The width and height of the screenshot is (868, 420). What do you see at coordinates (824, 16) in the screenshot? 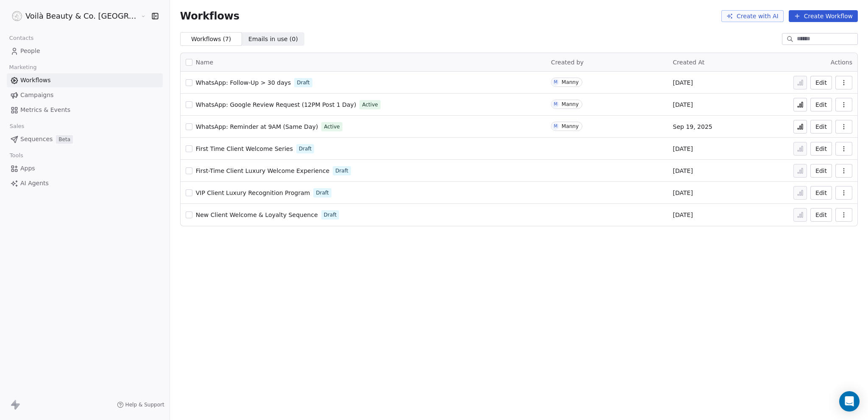
I see `button: Create Workflow` at bounding box center [824, 16].